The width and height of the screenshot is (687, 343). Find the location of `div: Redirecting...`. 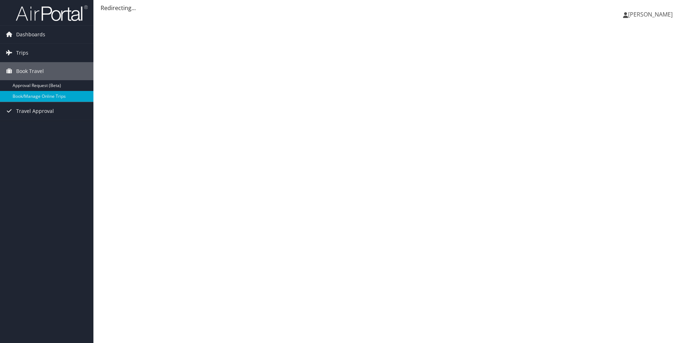

div: Redirecting... is located at coordinates (390, 8).